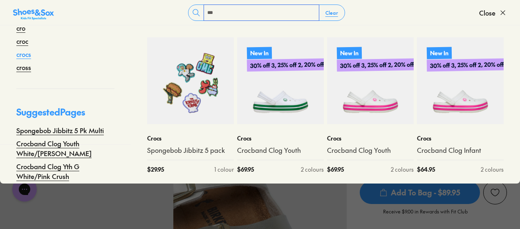 This screenshot has width=520, height=229. What do you see at coordinates (426, 169) in the screenshot?
I see `span: $ 64.95` at bounding box center [426, 169].